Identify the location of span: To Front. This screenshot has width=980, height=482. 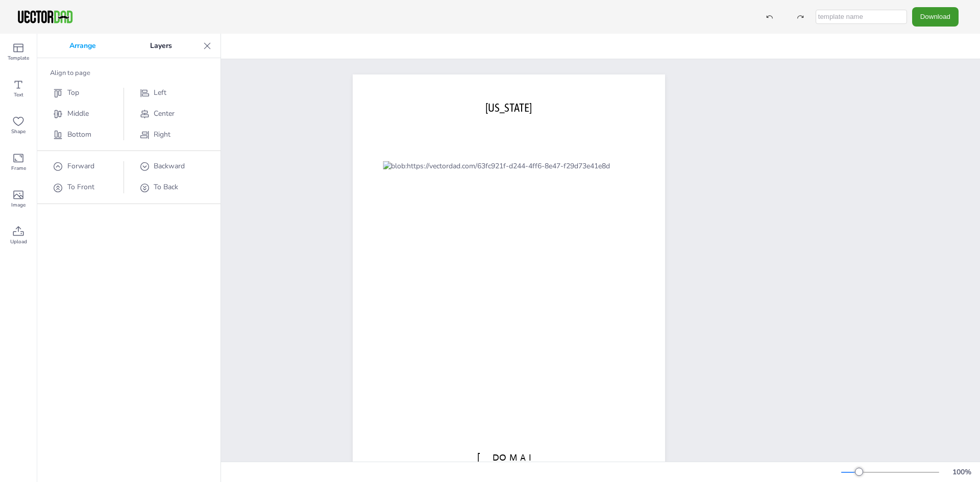
(81, 187).